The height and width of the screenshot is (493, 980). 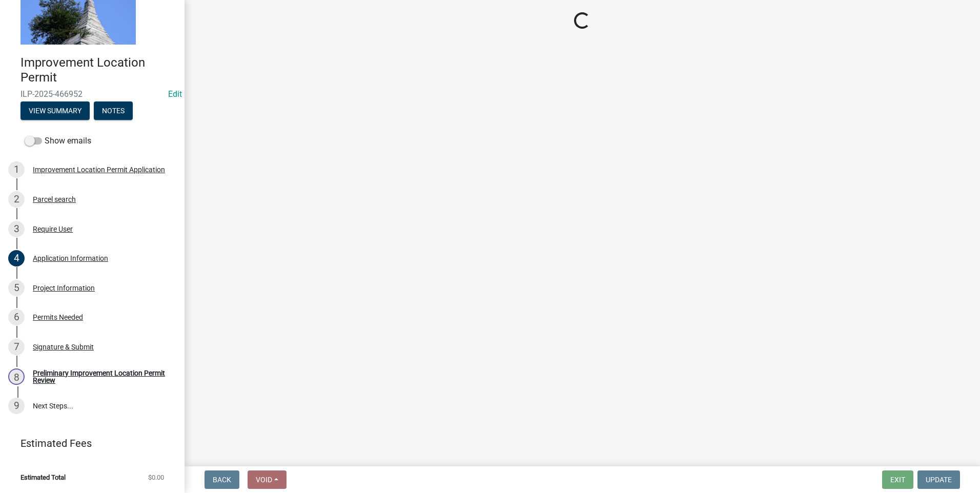 What do you see at coordinates (16, 377) in the screenshot?
I see `div: 8` at bounding box center [16, 377].